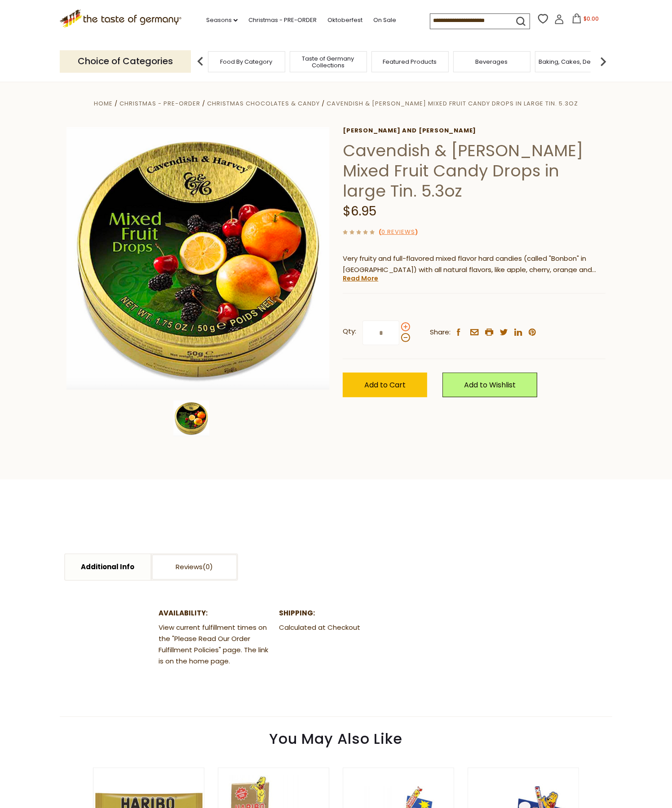  I want to click on span: Christmas - PRE-ORDER, so click(160, 103).